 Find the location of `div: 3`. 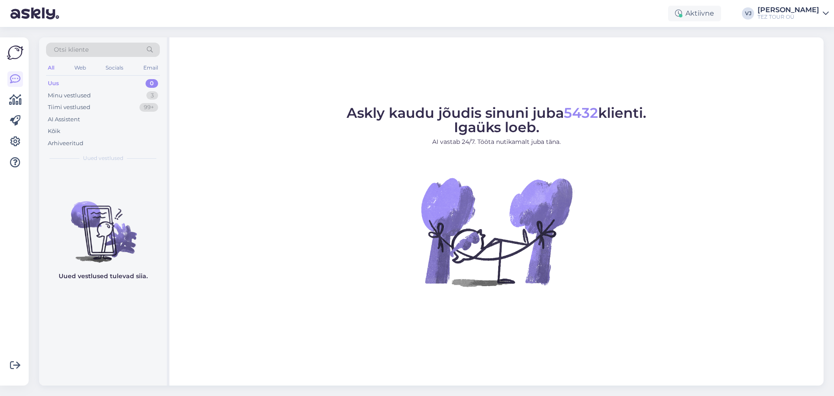

div: 3 is located at coordinates (152, 96).